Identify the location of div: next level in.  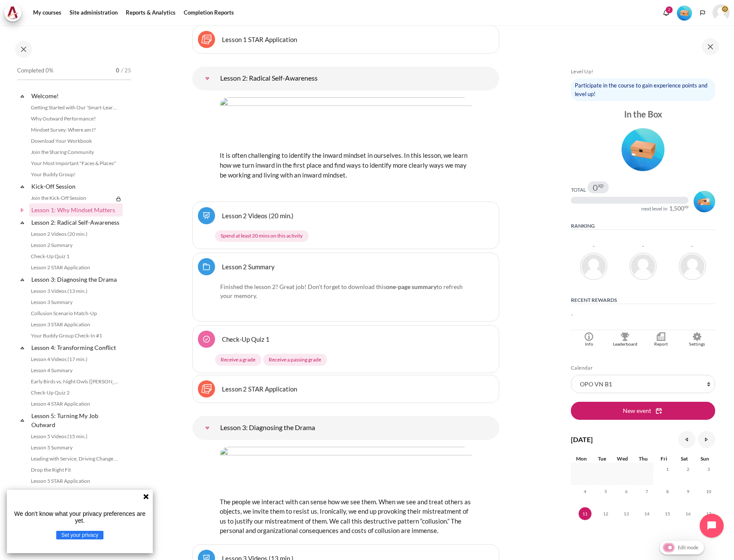
(654, 209).